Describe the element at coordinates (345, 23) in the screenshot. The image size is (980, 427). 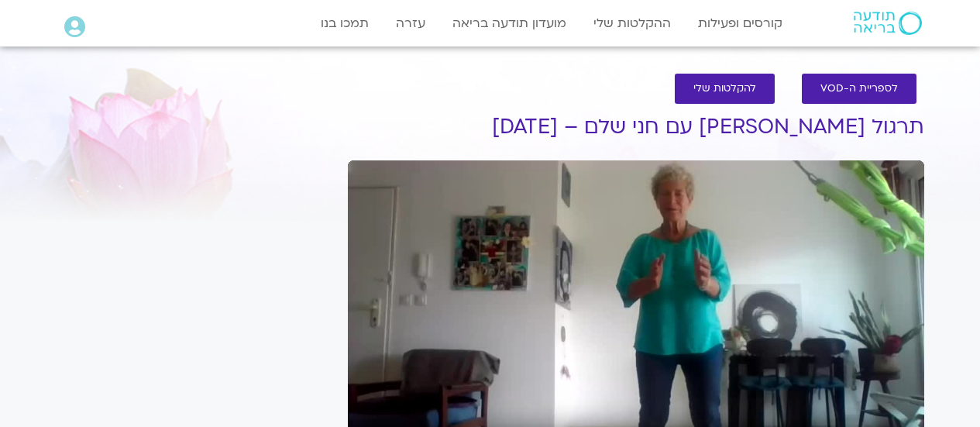
I see `a: תמכו בנו` at that location.